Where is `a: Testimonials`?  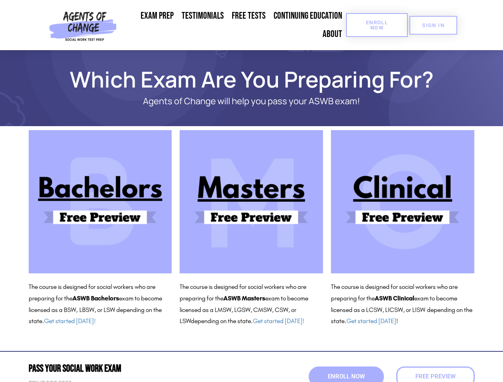 a: Testimonials is located at coordinates (203, 16).